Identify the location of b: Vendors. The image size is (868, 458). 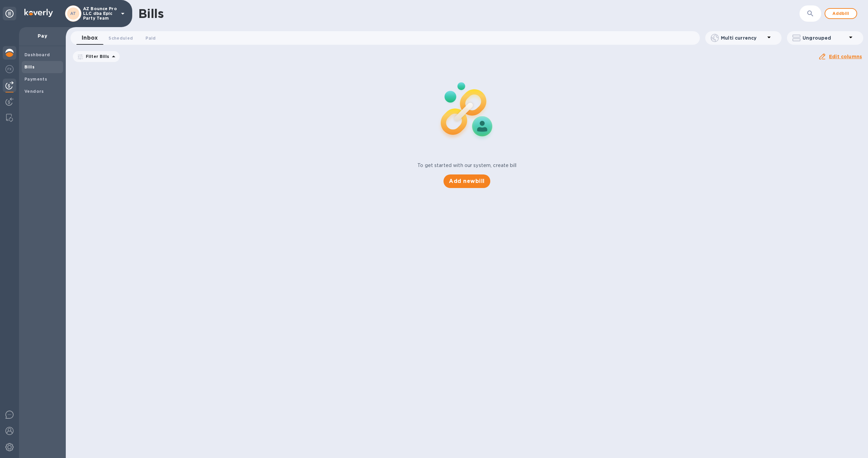
(34, 91).